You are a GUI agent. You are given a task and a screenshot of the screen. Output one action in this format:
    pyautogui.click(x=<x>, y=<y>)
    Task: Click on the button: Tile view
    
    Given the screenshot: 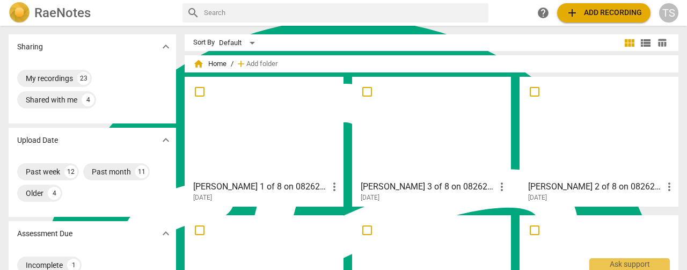 What is the action you would take?
    pyautogui.click(x=629, y=43)
    